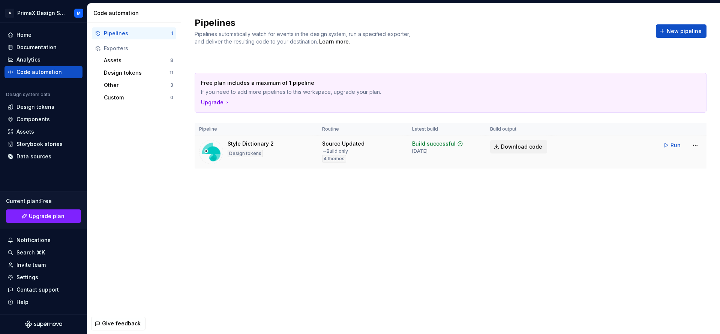 Image resolution: width=720 pixels, height=334 pixels. What do you see at coordinates (675, 145) in the screenshot?
I see `span: Run` at bounding box center [675, 145].